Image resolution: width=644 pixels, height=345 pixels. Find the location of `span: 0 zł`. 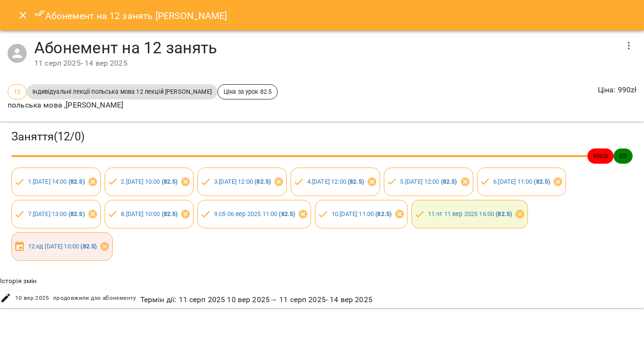

span: 0 zł is located at coordinates (623, 156).